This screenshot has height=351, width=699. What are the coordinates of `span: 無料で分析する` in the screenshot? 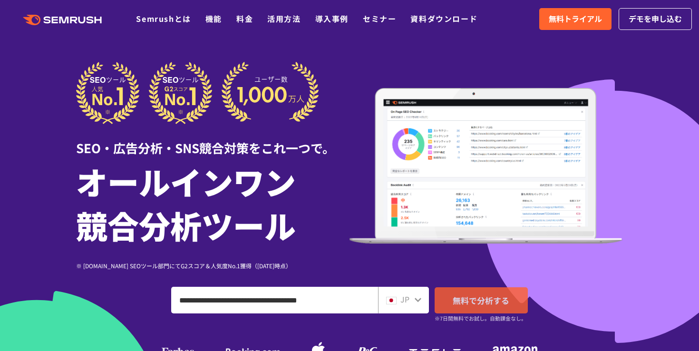 It's located at (481, 300).